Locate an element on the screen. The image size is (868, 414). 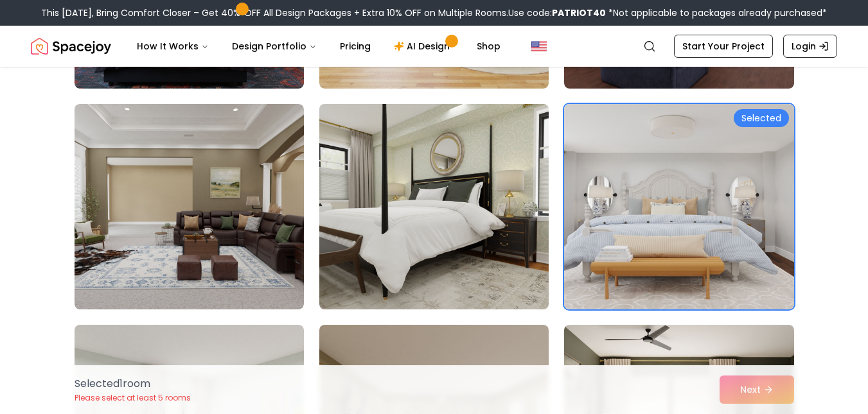
a: Shop is located at coordinates (488, 46).